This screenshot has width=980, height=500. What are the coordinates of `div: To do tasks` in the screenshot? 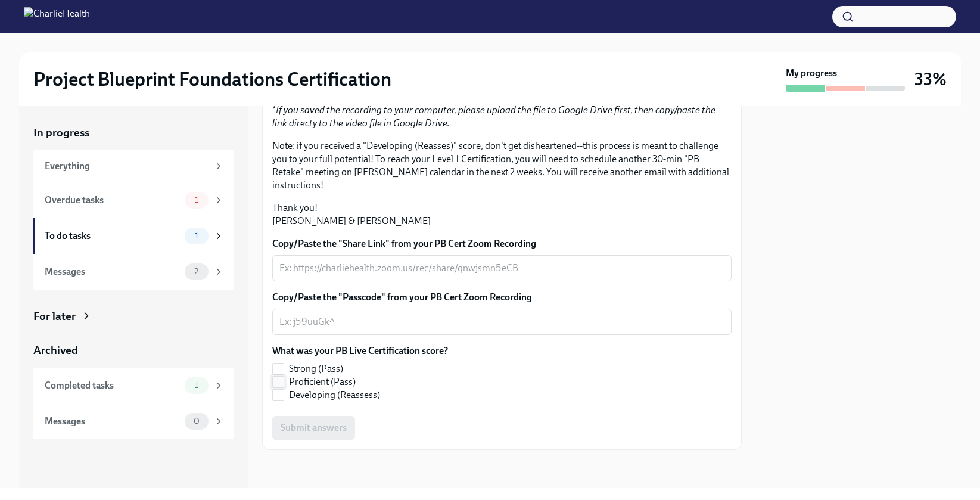 It's located at (112, 236).